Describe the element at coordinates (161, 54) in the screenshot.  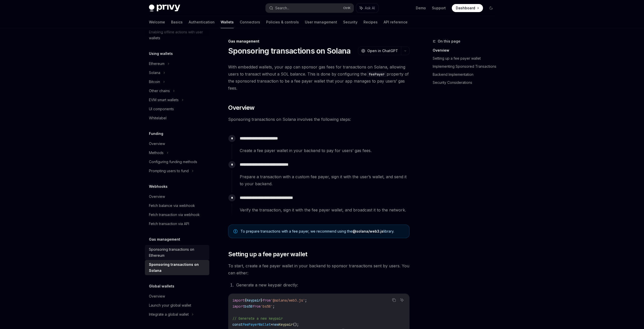
I see `h5: Using wallets` at that location.